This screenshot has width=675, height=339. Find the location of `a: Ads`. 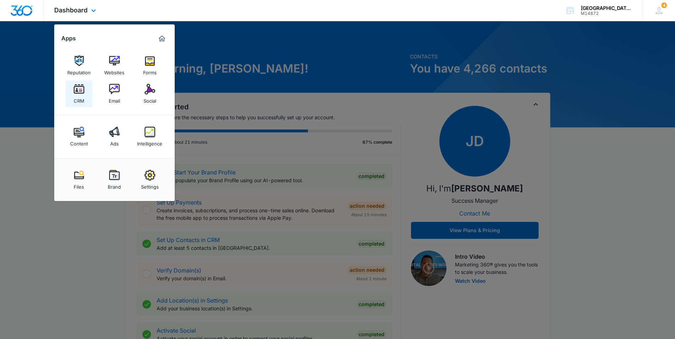

a: Ads is located at coordinates (114, 137).